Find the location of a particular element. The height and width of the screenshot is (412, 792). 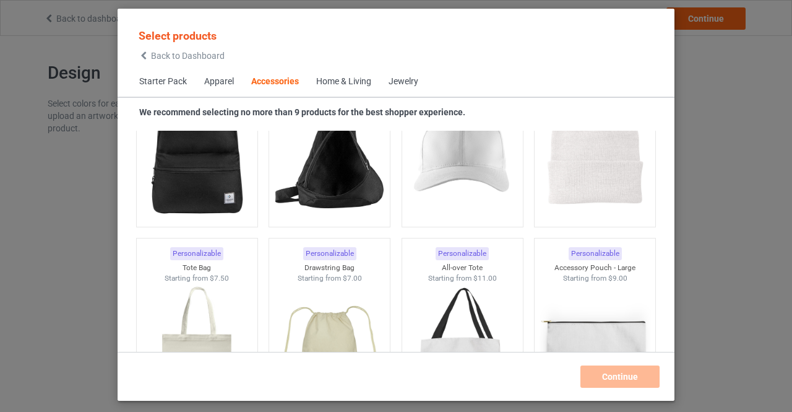

div: Accessory Pouch - Large is located at coordinates (595, 267).